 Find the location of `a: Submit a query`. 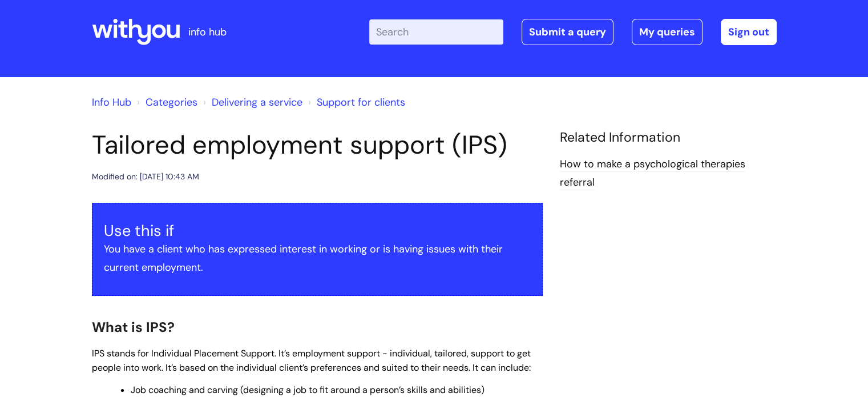

a: Submit a query is located at coordinates (567, 32).